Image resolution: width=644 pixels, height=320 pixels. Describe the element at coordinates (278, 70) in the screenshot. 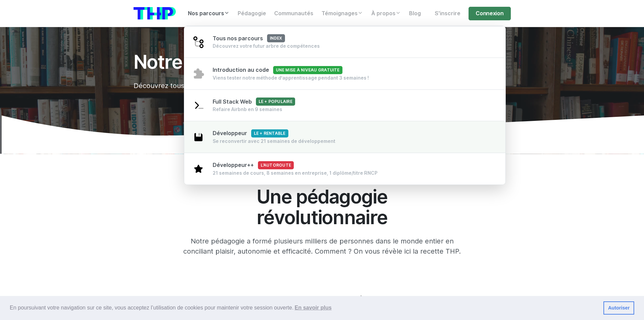

I see `span: Introduction au code` at that location.